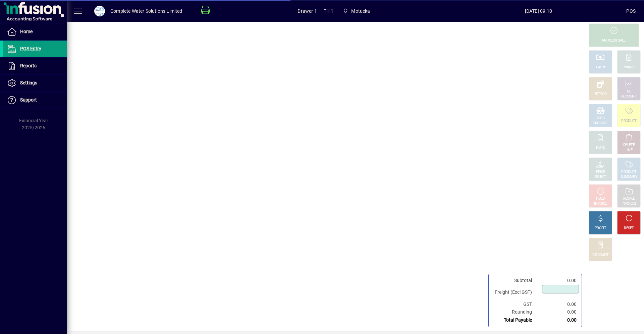 The width and height of the screenshot is (644, 334). I want to click on div: CHARGE, so click(629, 68).